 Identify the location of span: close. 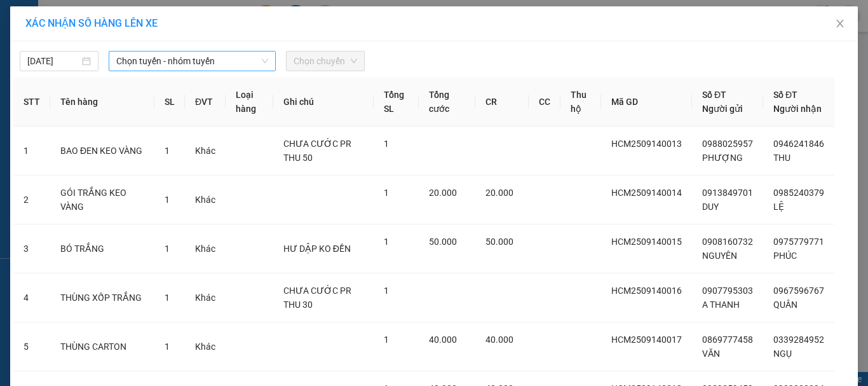
(840, 23).